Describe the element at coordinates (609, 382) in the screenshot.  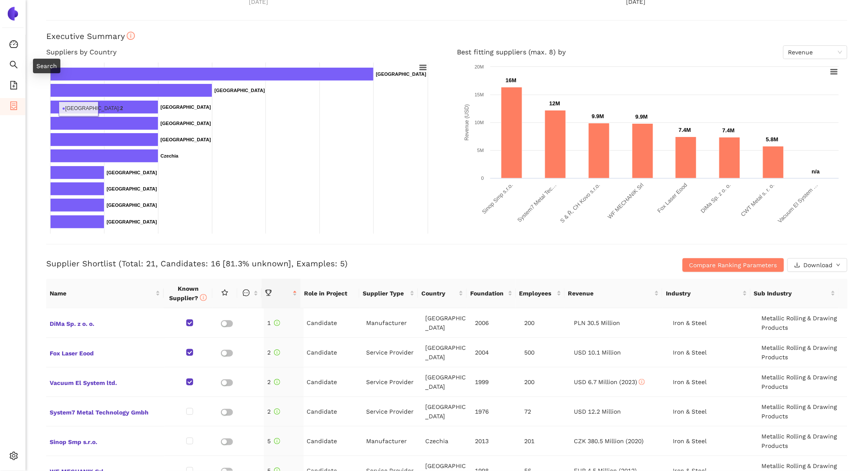
I see `span: USD 6.7 Million (2023)` at that location.